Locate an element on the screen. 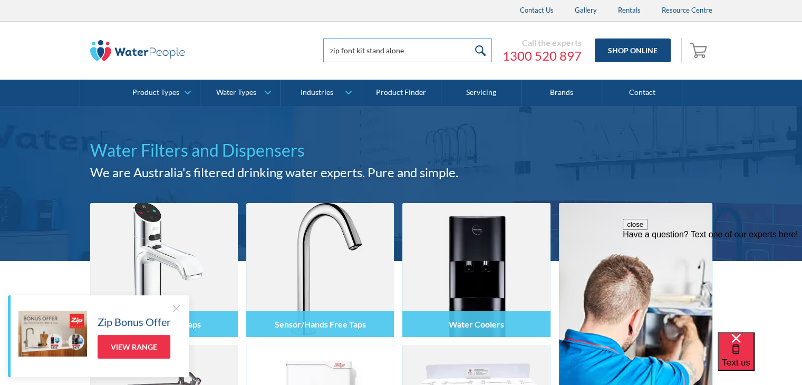 The width and height of the screenshot is (802, 385). a: Water Coolers is located at coordinates (476, 270).